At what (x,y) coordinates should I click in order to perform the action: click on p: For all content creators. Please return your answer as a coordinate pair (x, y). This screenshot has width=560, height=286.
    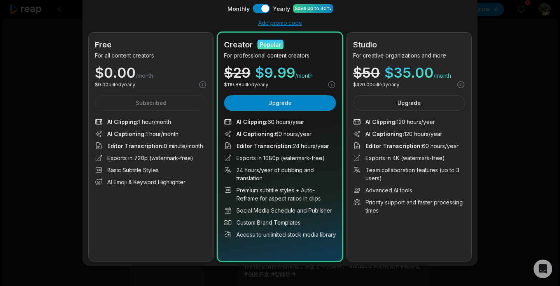
    Looking at the image, I should click on (151, 55).